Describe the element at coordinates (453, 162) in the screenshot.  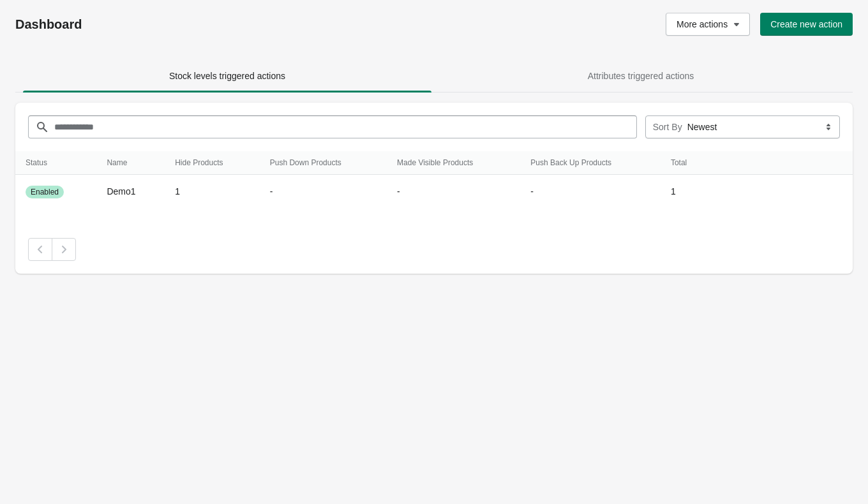
I see `th: Made Visible Products` at that location.